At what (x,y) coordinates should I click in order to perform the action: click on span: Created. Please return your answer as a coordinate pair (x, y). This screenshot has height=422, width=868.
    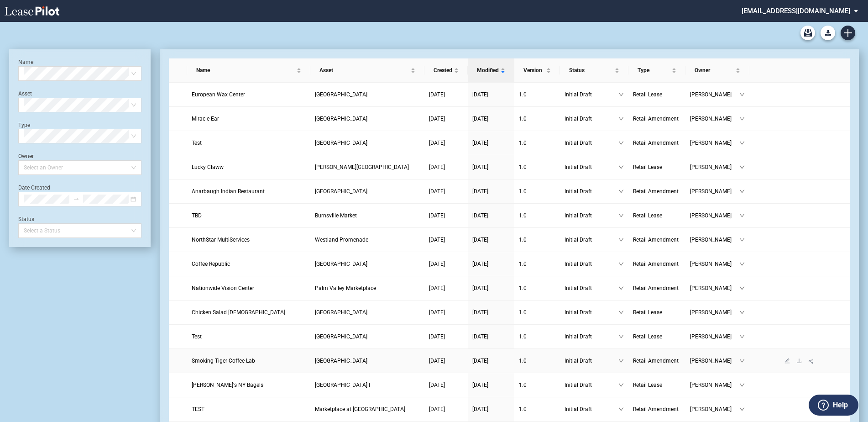
    Looking at the image, I should click on (442, 70).